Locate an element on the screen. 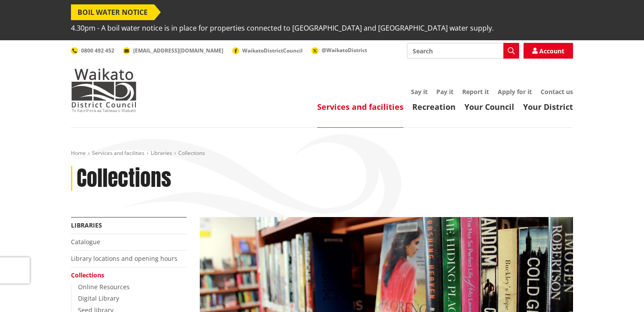 The image size is (644, 312). a: Report it is located at coordinates (476, 92).